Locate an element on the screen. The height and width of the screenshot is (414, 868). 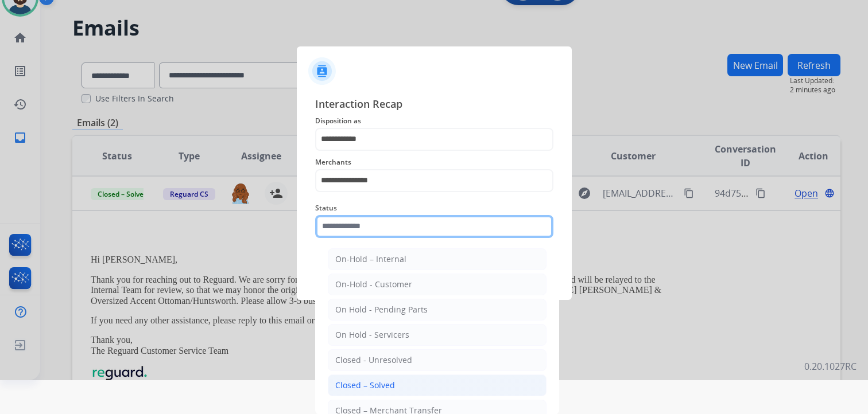
span: Status is located at coordinates (434, 208).